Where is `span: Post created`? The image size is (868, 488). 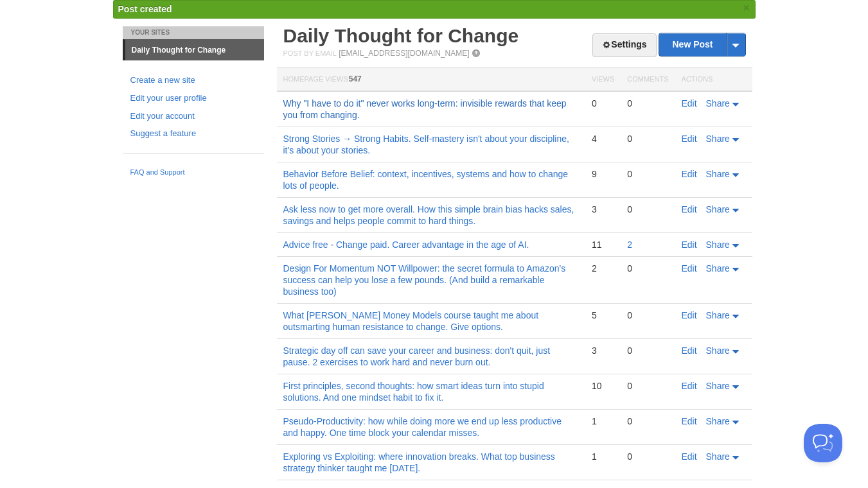 span: Post created is located at coordinates (145, 9).